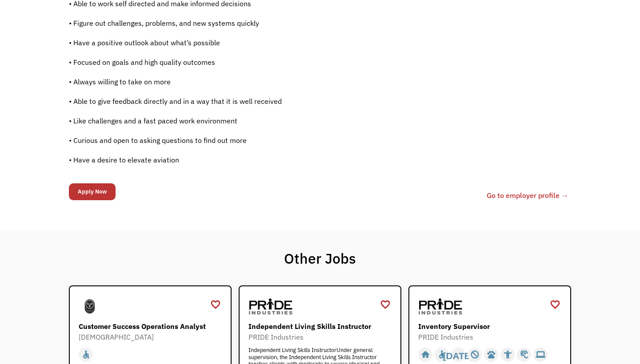 The width and height of the screenshot is (640, 364). What do you see at coordinates (254, 102) in the screenshot?
I see `p: • Able to give feedback directly and in a way that it is well received` at bounding box center [254, 102].